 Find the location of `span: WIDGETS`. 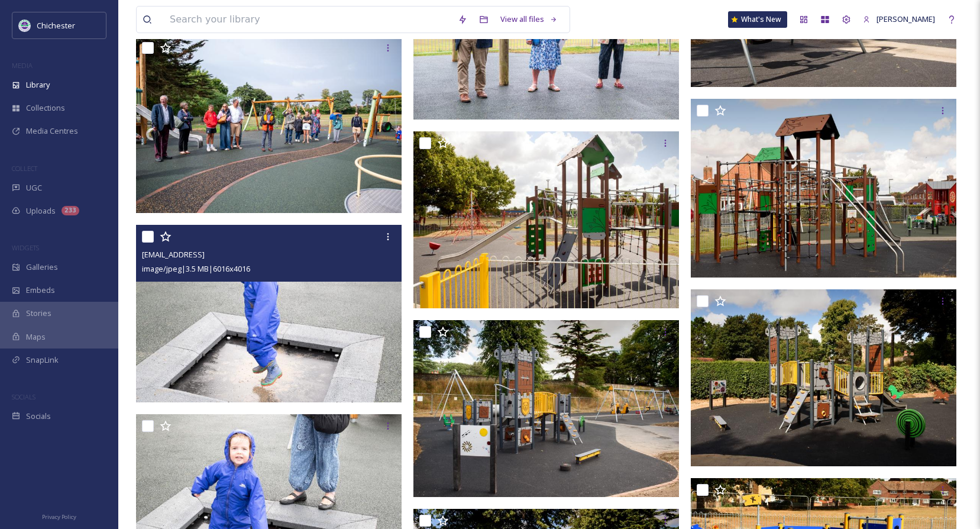

span: WIDGETS is located at coordinates (26, 248).